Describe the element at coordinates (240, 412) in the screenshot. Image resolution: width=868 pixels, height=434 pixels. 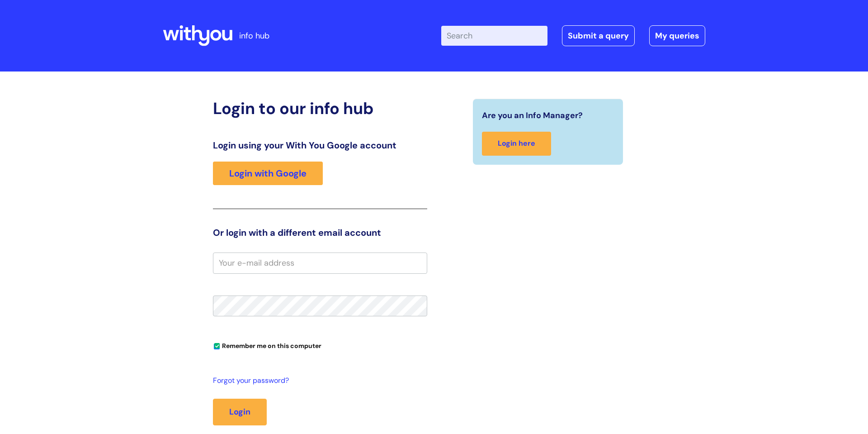
I see `button: Login` at that location.